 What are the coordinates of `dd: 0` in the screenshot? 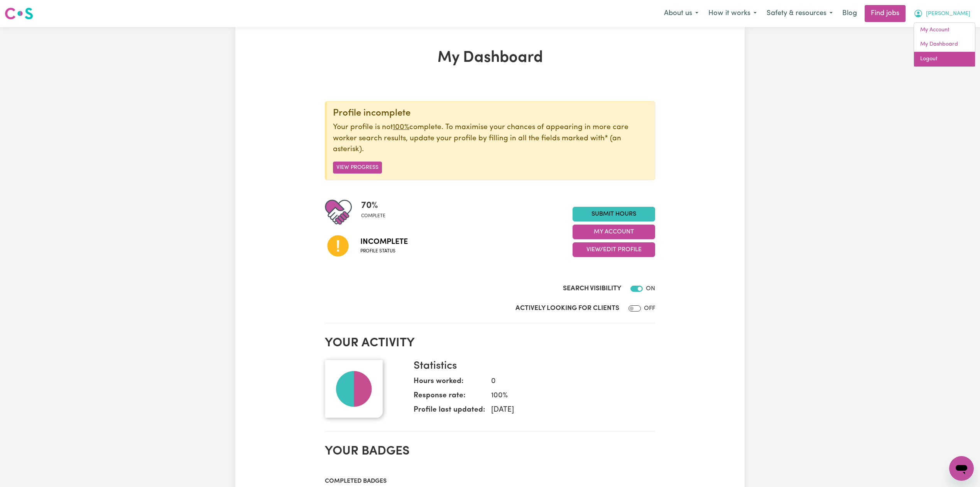 It's located at (567, 381).